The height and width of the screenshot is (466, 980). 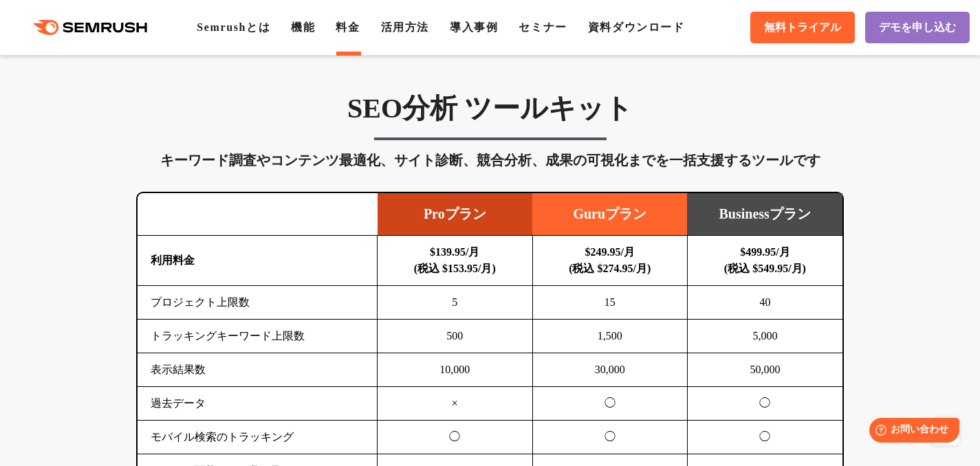 I want to click on td: トラッキングキーワード上限数, so click(x=257, y=336).